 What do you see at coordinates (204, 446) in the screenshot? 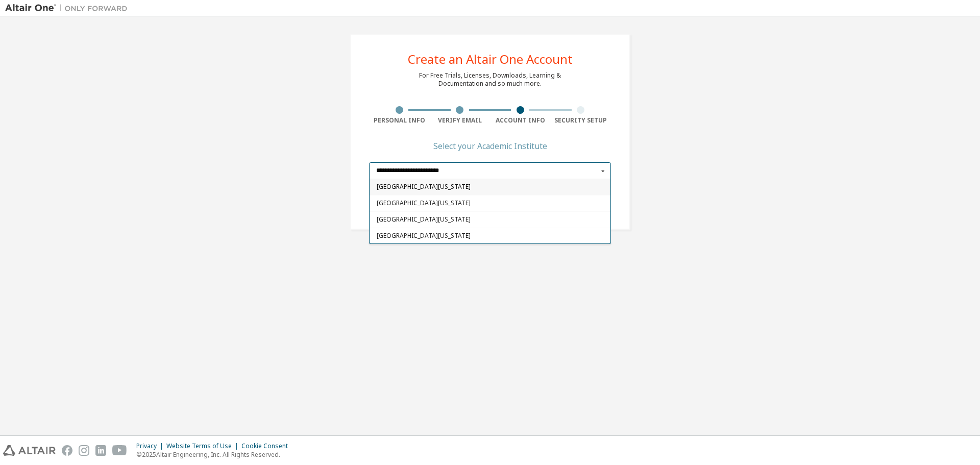
I see `div: Website Terms of Use` at bounding box center [204, 446].